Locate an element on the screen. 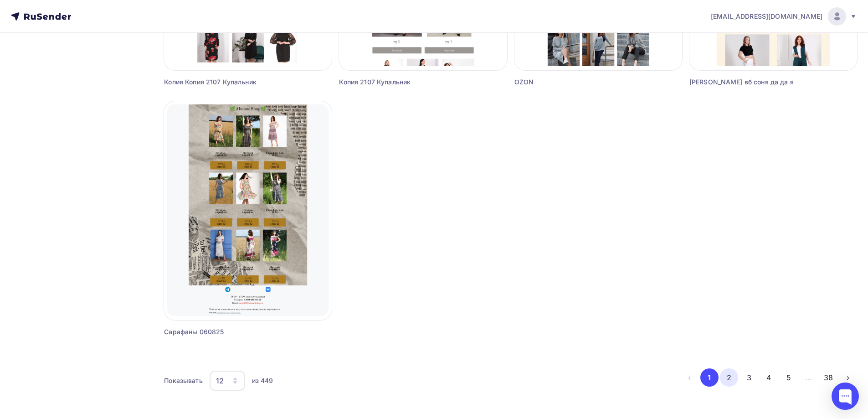 The image size is (868, 419). div: из 449 is located at coordinates (263, 380).